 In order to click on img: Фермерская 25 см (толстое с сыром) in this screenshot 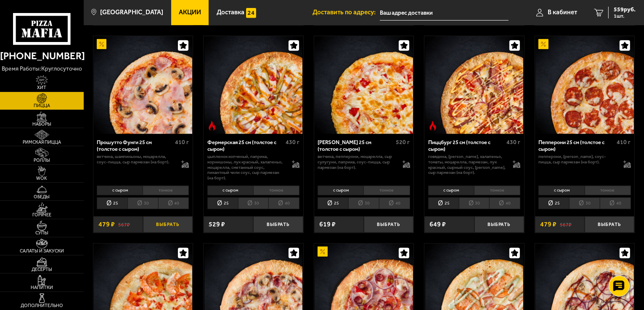, I will do `click(254, 85)`.